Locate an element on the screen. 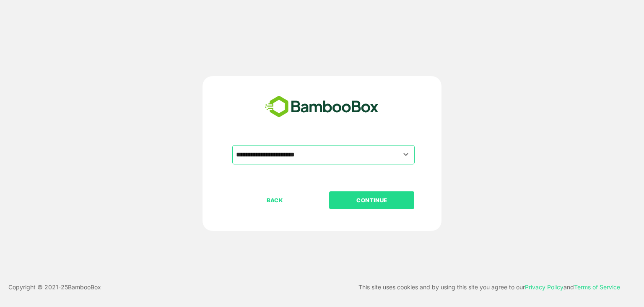  p: CONTINUE is located at coordinates (372, 200).